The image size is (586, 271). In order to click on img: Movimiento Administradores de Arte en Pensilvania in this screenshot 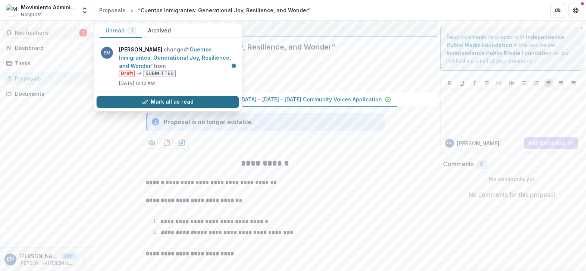, I will do `click(12, 10)`.